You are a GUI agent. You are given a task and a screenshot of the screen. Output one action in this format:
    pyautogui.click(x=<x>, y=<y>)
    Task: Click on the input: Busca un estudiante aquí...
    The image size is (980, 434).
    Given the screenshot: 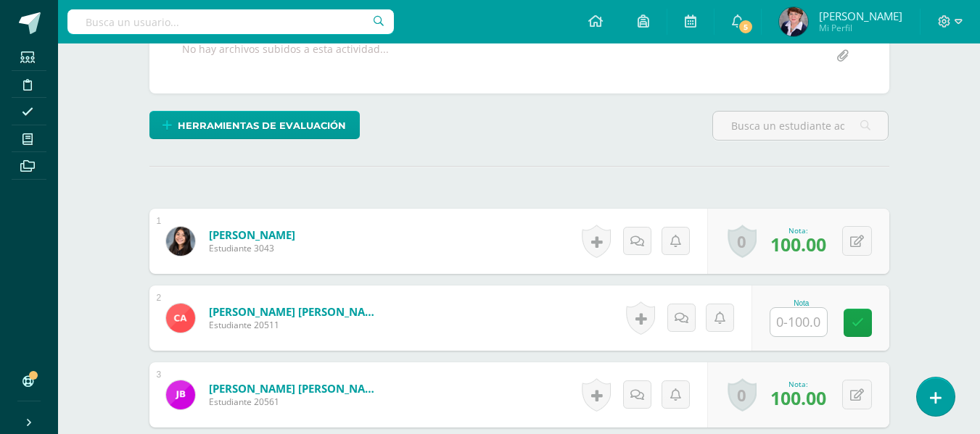 What is the action you would take?
    pyautogui.click(x=800, y=125)
    